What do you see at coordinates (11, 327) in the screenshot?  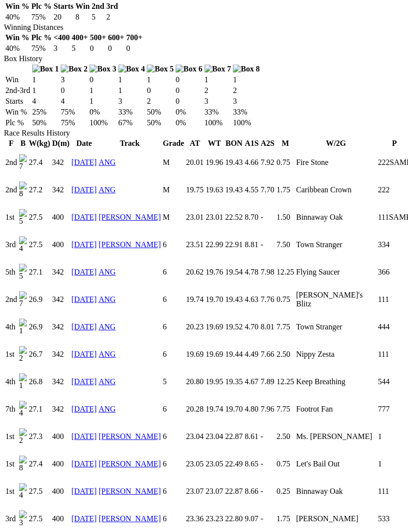 I see `td: 4th` at bounding box center [11, 327].